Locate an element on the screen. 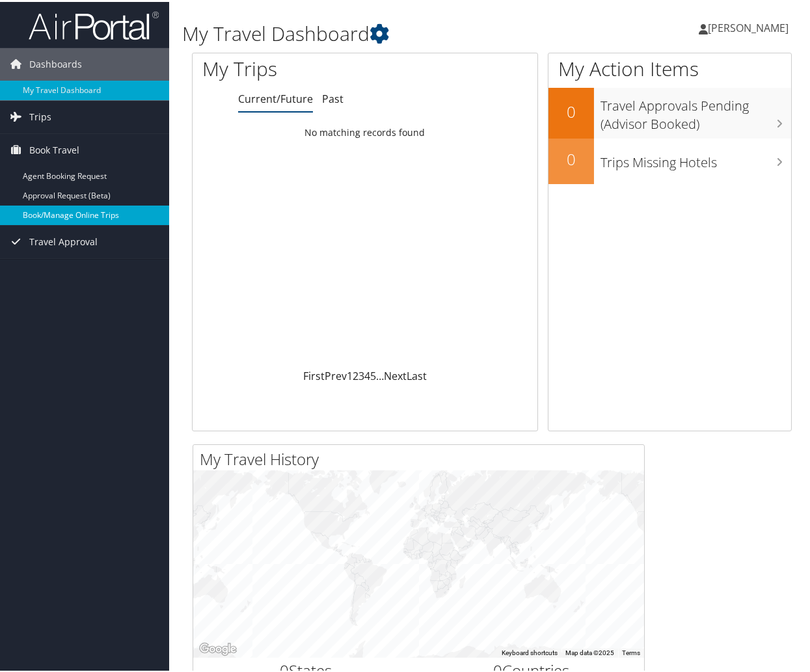  a: Current/Future is located at coordinates (275, 97).